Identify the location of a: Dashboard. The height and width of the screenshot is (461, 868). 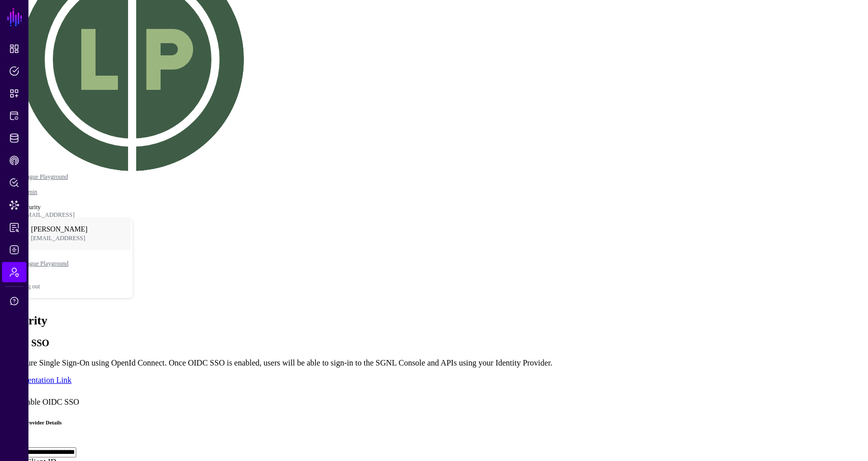
(14, 49).